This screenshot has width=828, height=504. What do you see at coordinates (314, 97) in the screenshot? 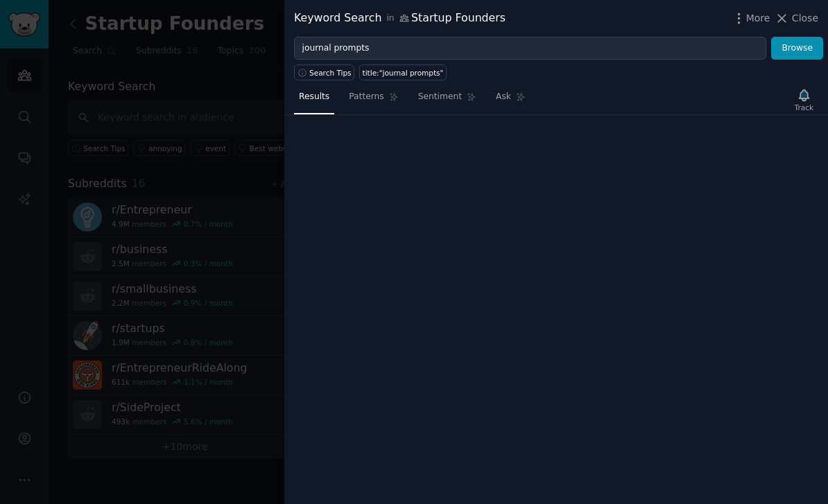
I see `span: Results` at bounding box center [314, 97].